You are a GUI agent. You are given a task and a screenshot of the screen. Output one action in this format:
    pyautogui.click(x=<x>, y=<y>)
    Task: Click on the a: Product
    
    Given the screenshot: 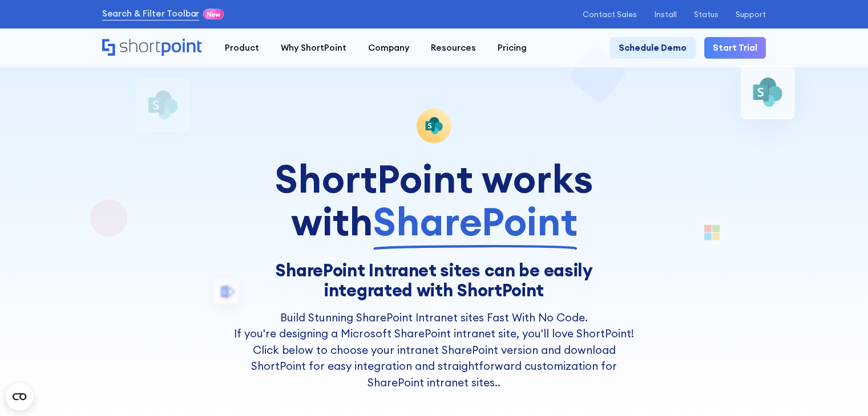 What is the action you would take?
    pyautogui.click(x=242, y=48)
    